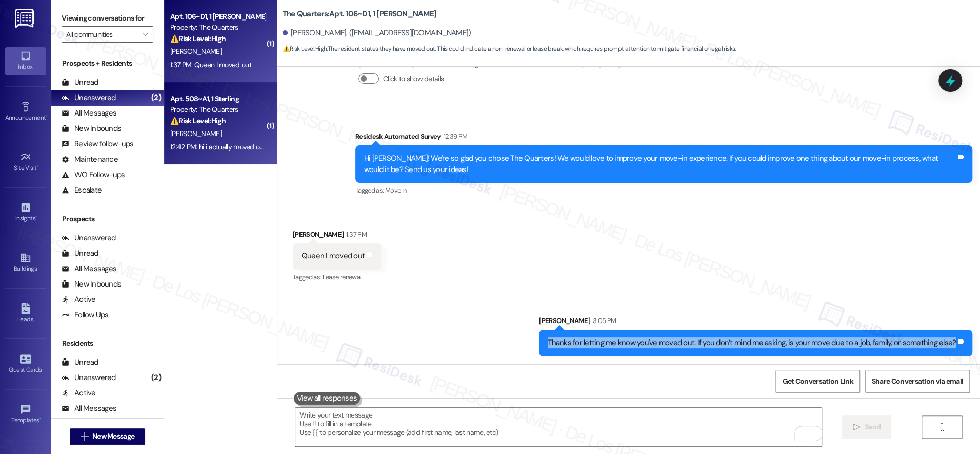 The height and width of the screenshot is (454, 980). I want to click on img: ResiDesk Logo, so click(25, 18).